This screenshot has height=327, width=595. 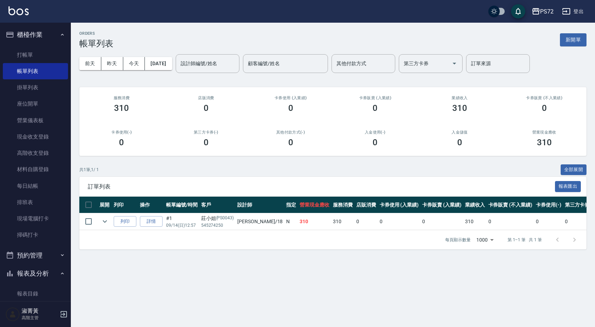 What do you see at coordinates (96, 33) in the screenshot?
I see `h2: ORDERS` at bounding box center [96, 33].